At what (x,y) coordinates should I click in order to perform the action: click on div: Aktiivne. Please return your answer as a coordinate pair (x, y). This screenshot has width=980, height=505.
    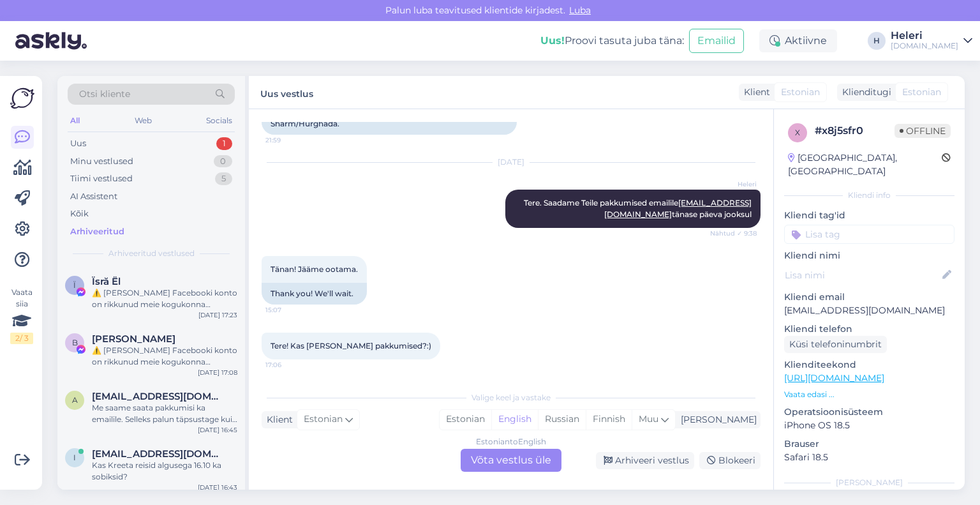
    Looking at the image, I should click on (799, 41).